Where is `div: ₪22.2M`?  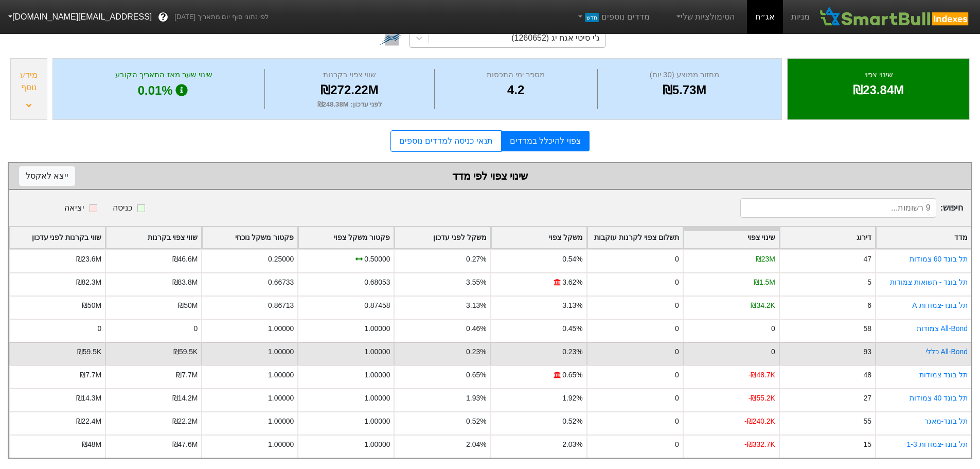
div: ₪22.2M is located at coordinates (185, 421).